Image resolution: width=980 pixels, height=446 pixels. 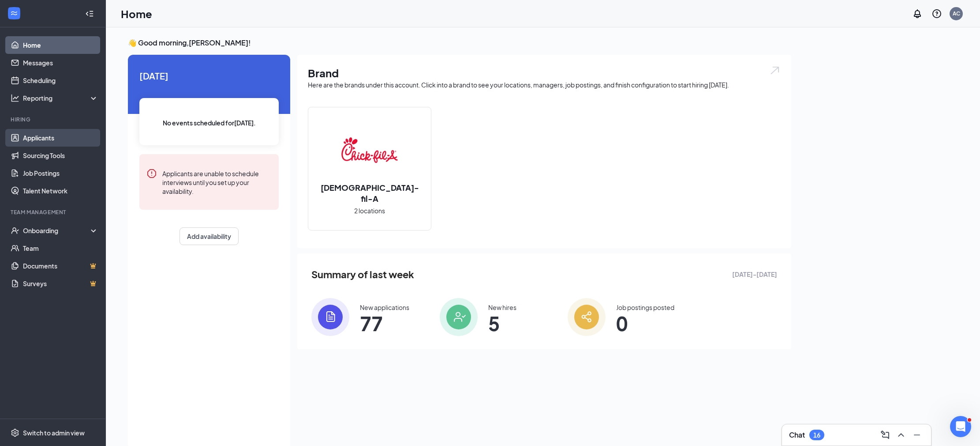 What do you see at coordinates (60, 138) in the screenshot?
I see `a: Applicants` at bounding box center [60, 138].